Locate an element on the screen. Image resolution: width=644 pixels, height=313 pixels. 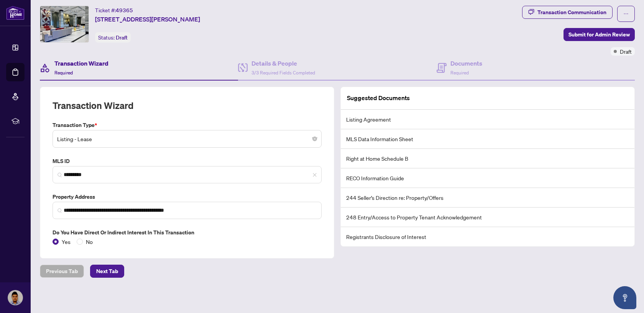
span: close-circle is located at coordinates (315, 139).